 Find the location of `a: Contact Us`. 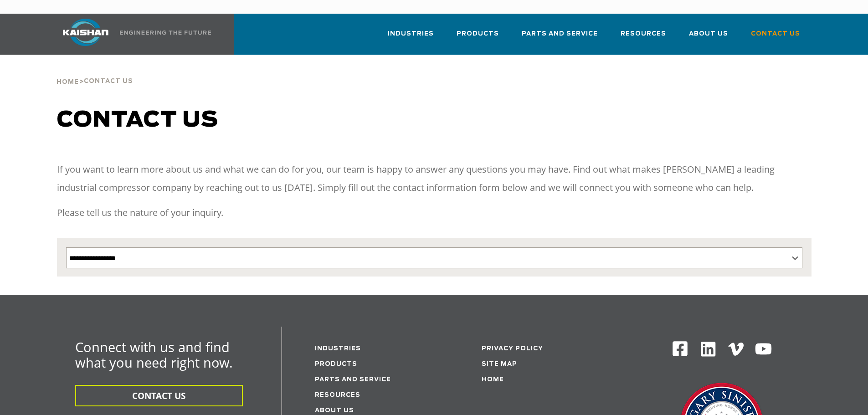

a: Contact Us is located at coordinates (776, 37).